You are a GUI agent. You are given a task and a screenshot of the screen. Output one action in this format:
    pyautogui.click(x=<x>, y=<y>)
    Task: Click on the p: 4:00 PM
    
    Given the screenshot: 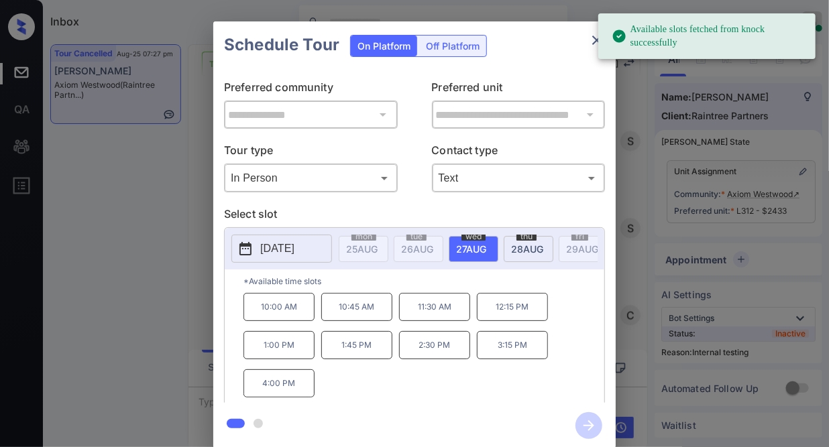 What is the action you would take?
    pyautogui.click(x=279, y=384)
    